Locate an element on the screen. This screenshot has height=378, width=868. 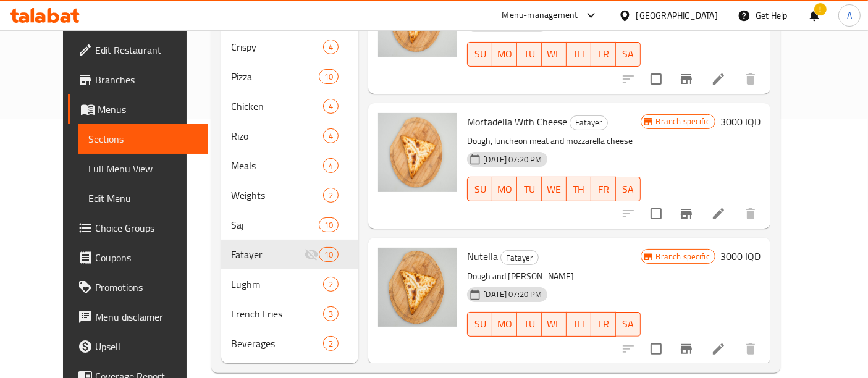
span: SA is located at coordinates (628, 54).